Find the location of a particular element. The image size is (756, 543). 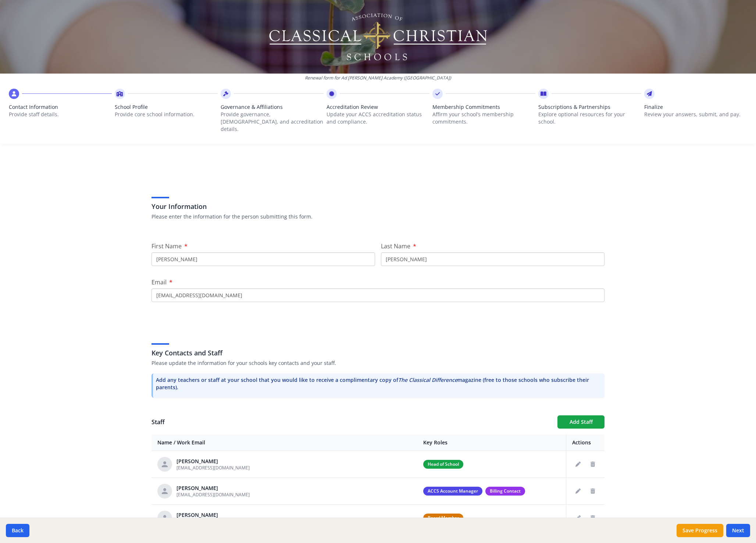

p: Please update the information for your schools key contacts and your staff. is located at coordinates (378, 363).